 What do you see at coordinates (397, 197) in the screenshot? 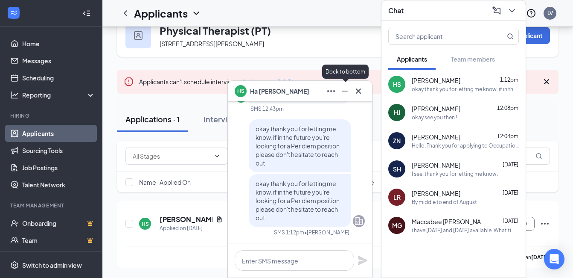
I see `div: LR` at bounding box center [397, 197].